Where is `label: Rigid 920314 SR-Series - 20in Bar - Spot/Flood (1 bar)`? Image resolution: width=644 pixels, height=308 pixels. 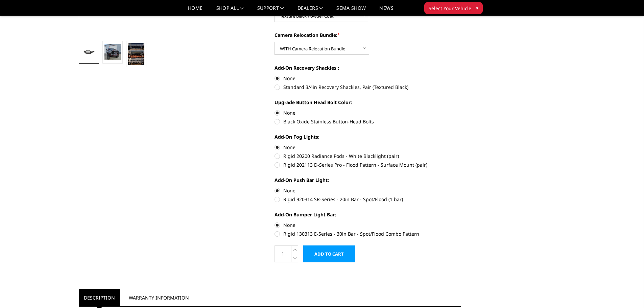
label: Rigid 920314 SR-Series - 20in Bar - Spot/Flood (1 bar) is located at coordinates (368, 199).